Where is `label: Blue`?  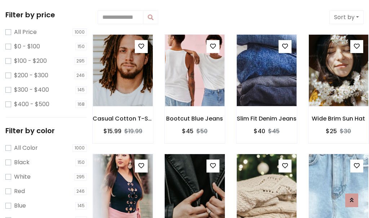
label: Blue is located at coordinates (20, 205).